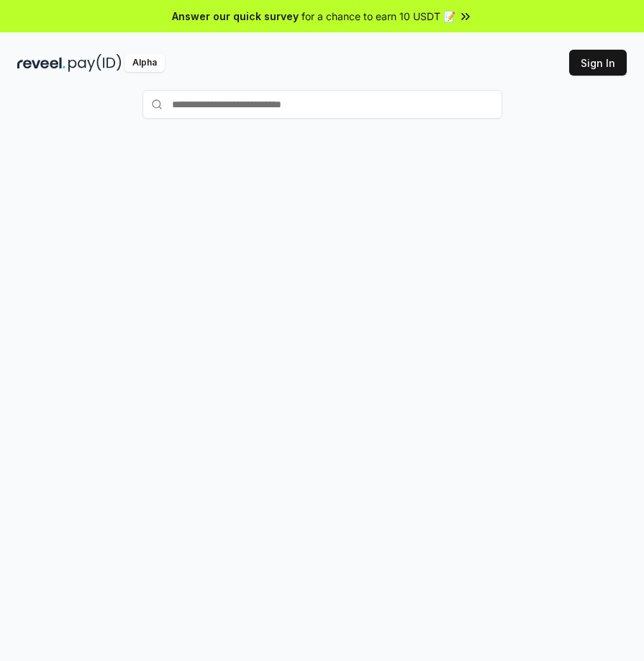 This screenshot has width=644, height=661. I want to click on span: for a chance to earn 10 USDT 📝, so click(379, 16).